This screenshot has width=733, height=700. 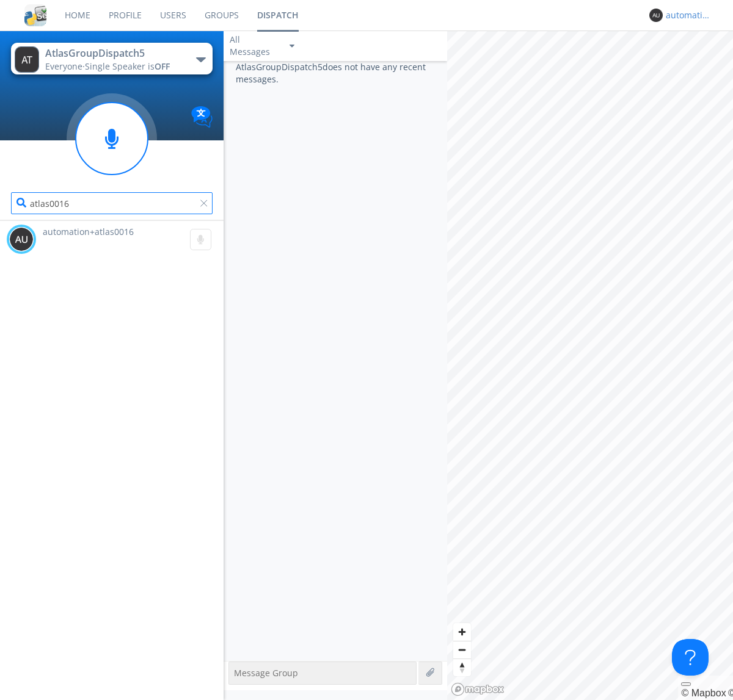 What do you see at coordinates (477, 689) in the screenshot?
I see `a: Mapbox logo` at bounding box center [477, 689].